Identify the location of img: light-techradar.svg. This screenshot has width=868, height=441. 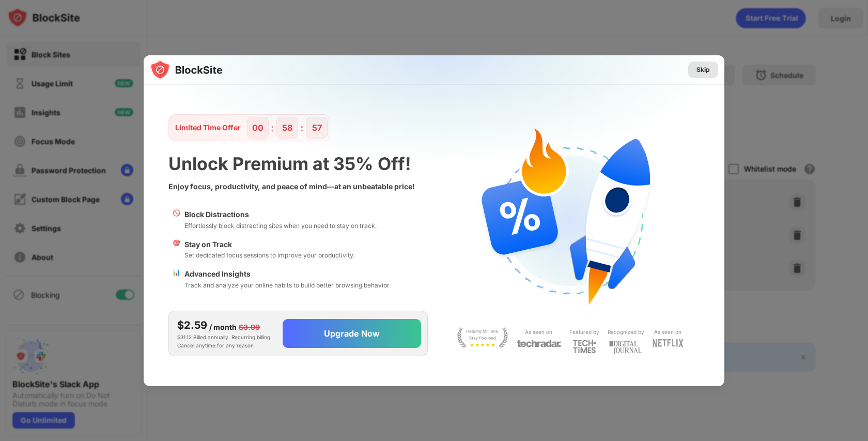
(539, 344).